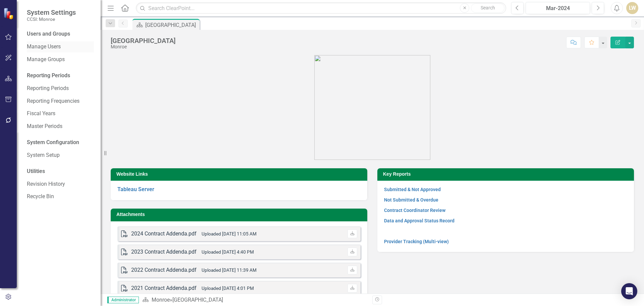 The width and height of the screenshot is (644, 306). Describe the element at coordinates (164, 288) in the screenshot. I see `div: 2021 Contract Addenda.pdf` at that location.